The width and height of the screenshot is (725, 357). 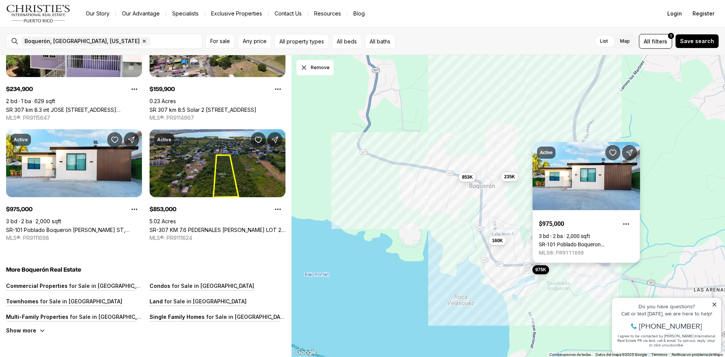 What do you see at coordinates (37, 316) in the screenshot?
I see `p: Multi-Family Properties` at bounding box center [37, 316].